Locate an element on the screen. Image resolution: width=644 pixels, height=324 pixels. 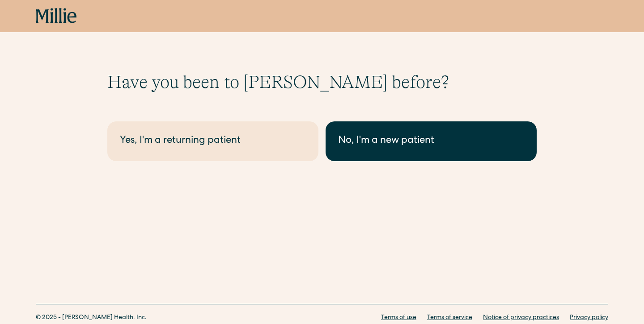
a: Yes, I'm a returning patient is located at coordinates (213, 141).